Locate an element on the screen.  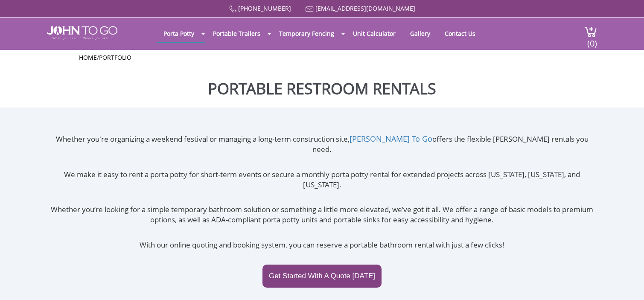
a: Porta Potty is located at coordinates (179, 33).